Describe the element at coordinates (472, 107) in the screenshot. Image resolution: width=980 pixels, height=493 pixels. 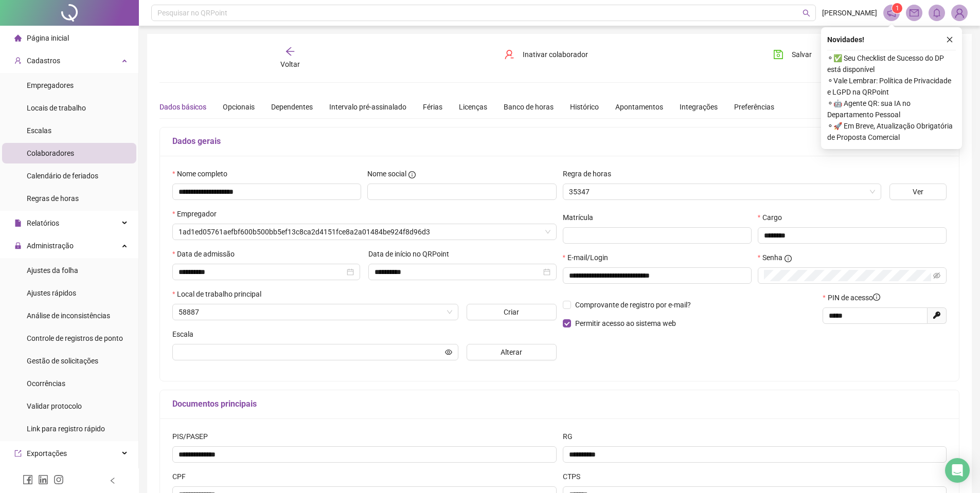
I see `div: Licenças` at that location.